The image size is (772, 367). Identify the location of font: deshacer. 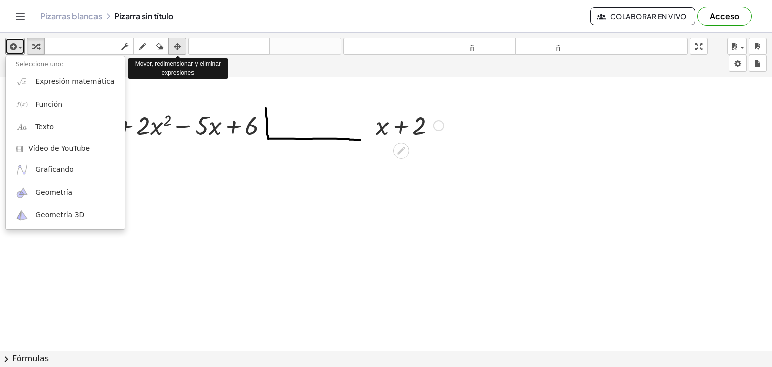
(229, 46).